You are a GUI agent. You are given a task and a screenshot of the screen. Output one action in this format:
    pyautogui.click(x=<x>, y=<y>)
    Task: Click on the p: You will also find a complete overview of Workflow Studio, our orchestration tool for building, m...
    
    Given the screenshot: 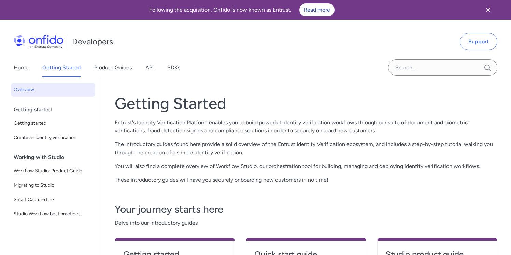 What is the action you would take?
    pyautogui.click(x=306, y=166)
    